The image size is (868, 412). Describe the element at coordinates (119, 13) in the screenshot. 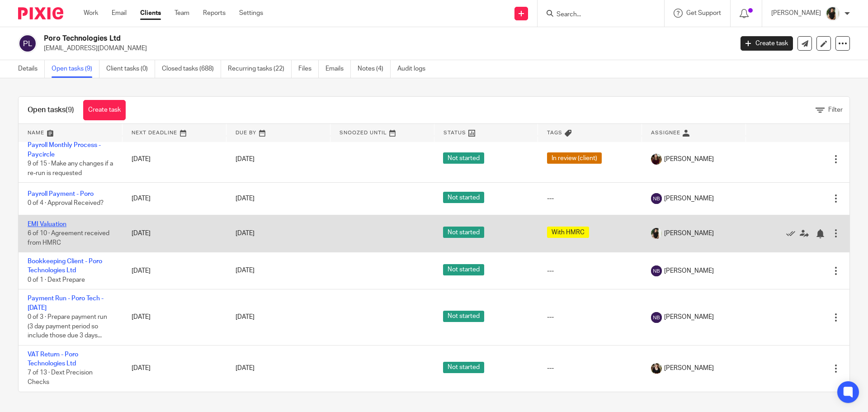

I see `a: Email` at that location.